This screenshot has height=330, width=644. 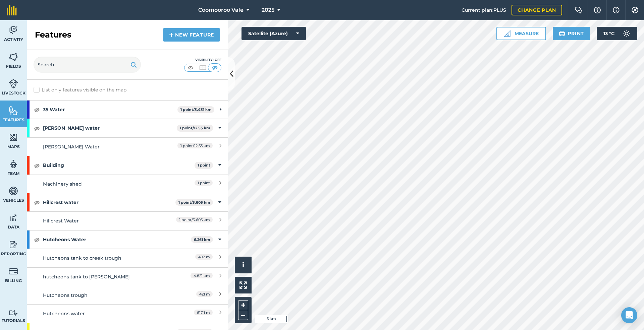 I want to click on img: A question mark icon, so click(x=598, y=10).